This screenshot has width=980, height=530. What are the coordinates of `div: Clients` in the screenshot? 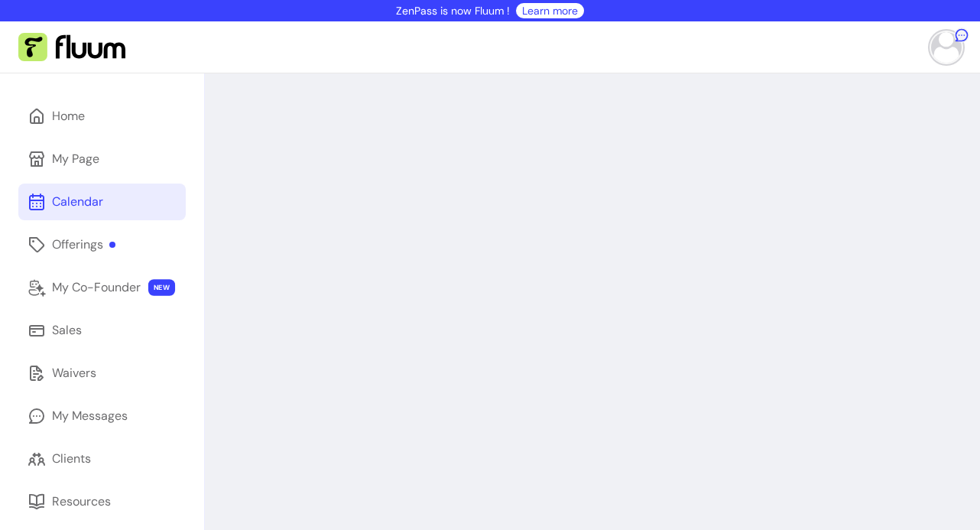 It's located at (71, 459).